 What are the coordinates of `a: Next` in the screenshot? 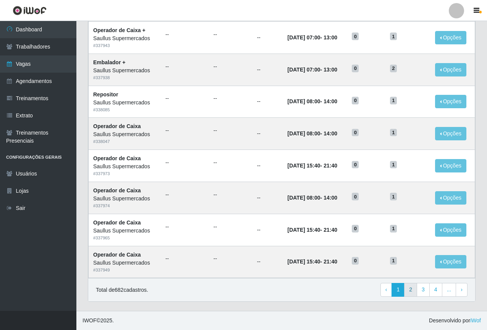 It's located at (461, 289).